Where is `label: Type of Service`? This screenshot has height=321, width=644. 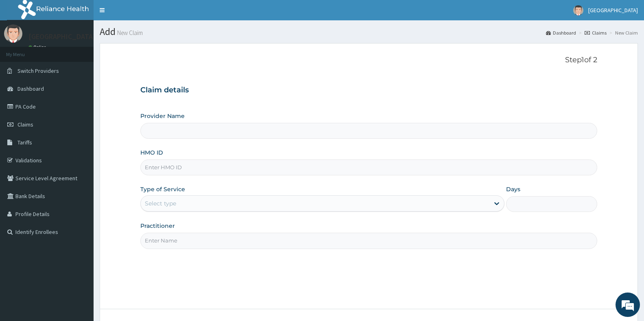 label: Type of Service is located at coordinates (163, 189).